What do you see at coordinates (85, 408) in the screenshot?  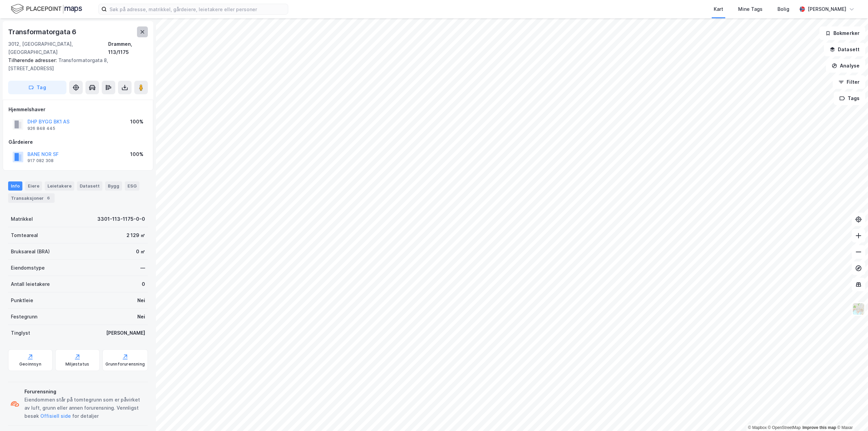 I see `div: Eiendommen står på tomtegrunn som er påvirket av luft, grunn eller annen forurensning. Vennligst ...` at bounding box center [85, 408].